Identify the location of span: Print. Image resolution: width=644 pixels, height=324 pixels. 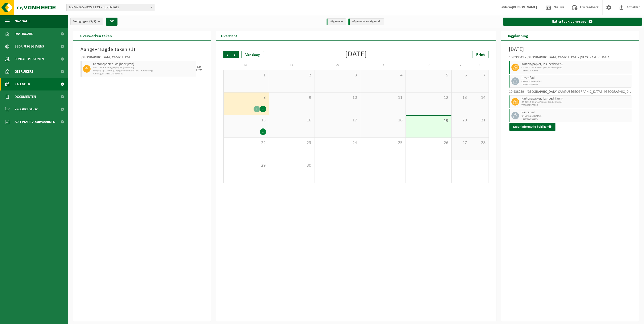
(481, 55).